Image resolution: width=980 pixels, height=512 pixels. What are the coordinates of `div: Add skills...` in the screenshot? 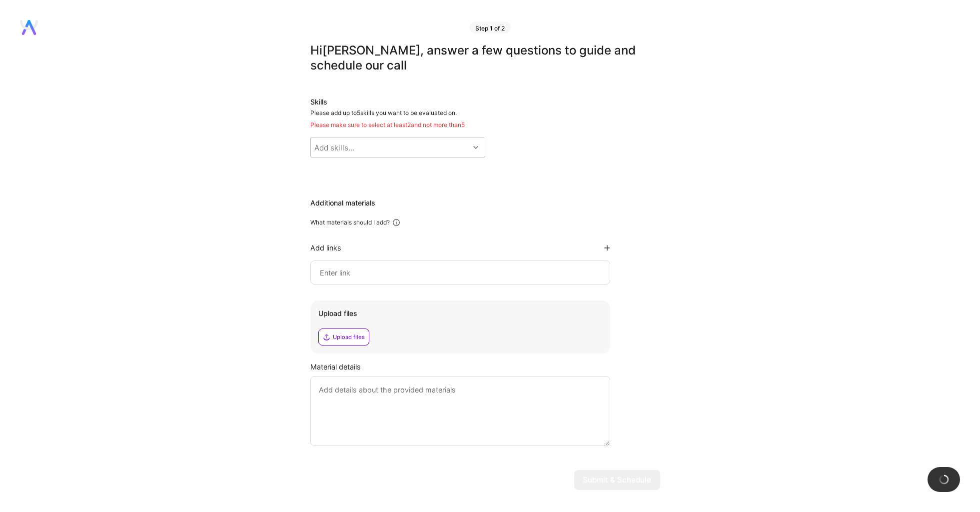 It's located at (334, 147).